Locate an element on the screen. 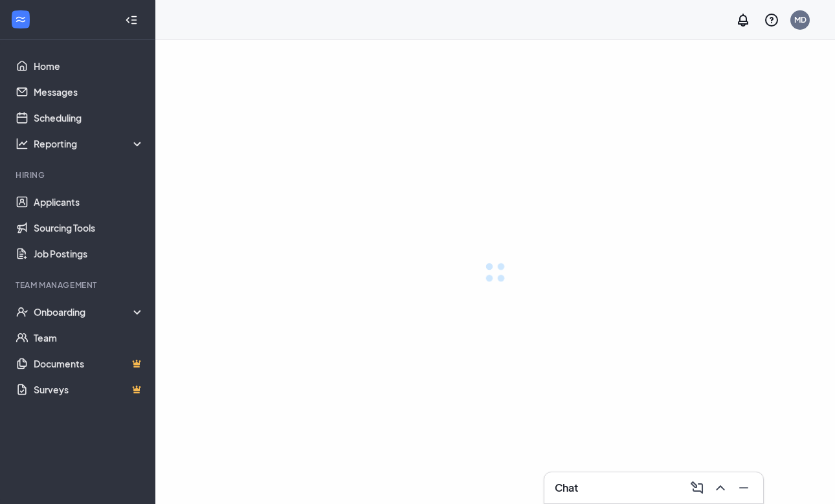 The image size is (835, 504). svg: Collapse is located at coordinates (132, 20).